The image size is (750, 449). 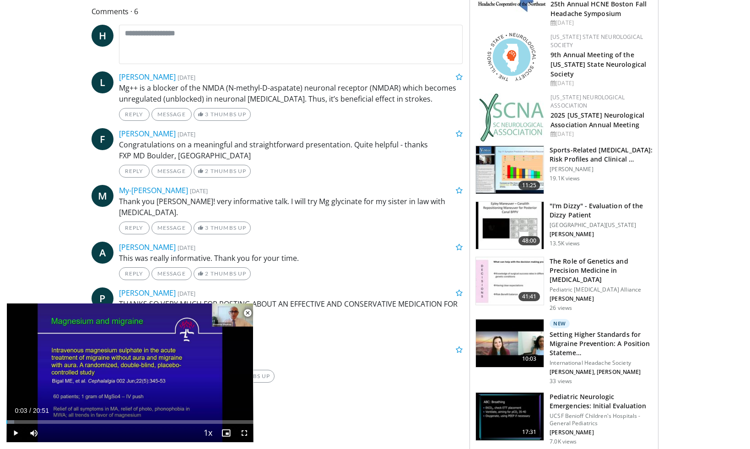 What do you see at coordinates (561, 381) in the screenshot?
I see `p: 33 views` at bounding box center [561, 381].